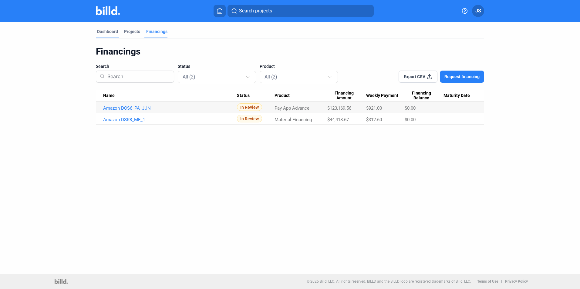 The height and width of the screenshot is (289, 580). I want to click on input: Search, so click(137, 77).